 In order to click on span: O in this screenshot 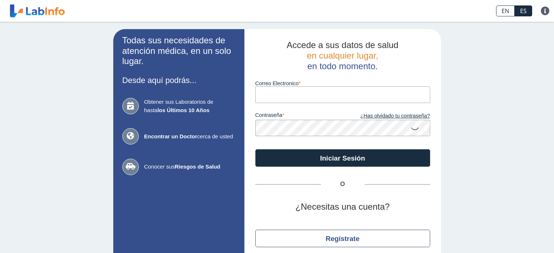, I will do `click(343, 184)`.